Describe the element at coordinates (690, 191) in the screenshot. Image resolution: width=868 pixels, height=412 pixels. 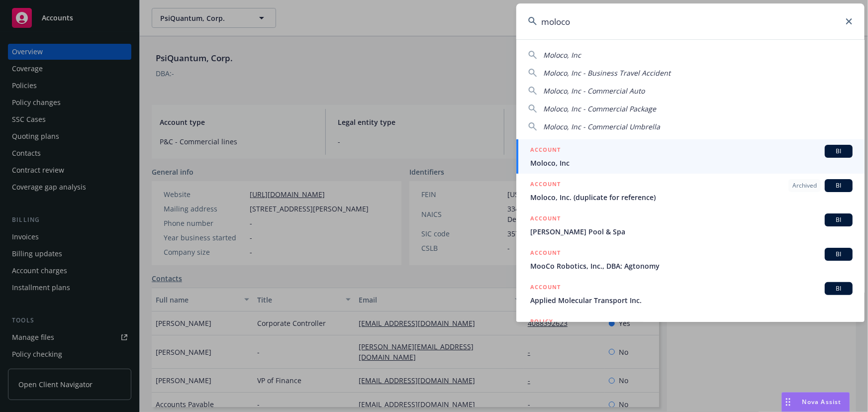
I see `a: ACCOUNTArchivedBIMoloco, Inc. (duplicate for reference)` at that location.